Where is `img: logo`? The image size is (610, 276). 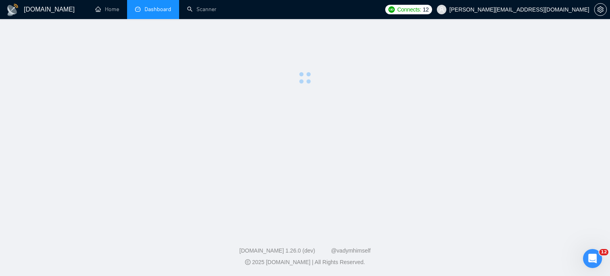
img: logo is located at coordinates (13, 10).